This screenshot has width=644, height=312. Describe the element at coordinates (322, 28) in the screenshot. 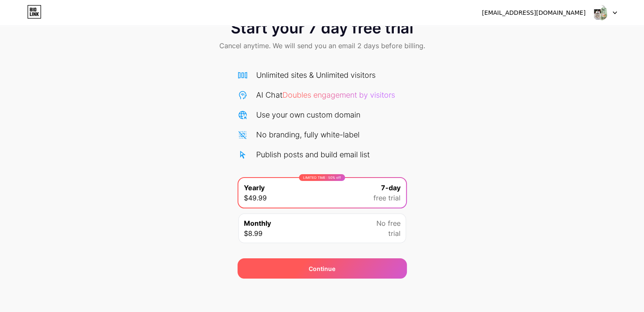

I see `span: Start your 7 day free trial` at that location.